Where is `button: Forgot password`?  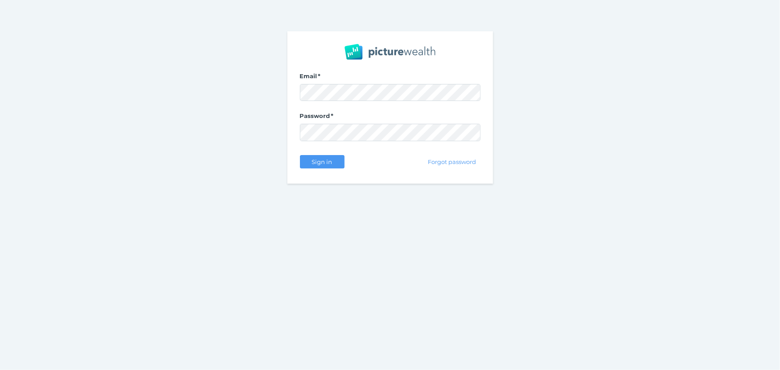 button: Forgot password is located at coordinates (452, 162).